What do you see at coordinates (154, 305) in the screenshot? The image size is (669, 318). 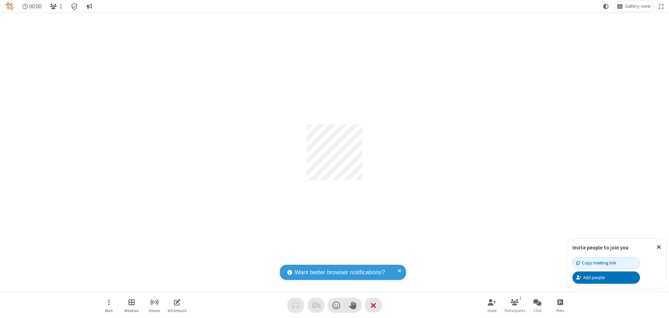 I see `button: Start streaming` at bounding box center [154, 305].